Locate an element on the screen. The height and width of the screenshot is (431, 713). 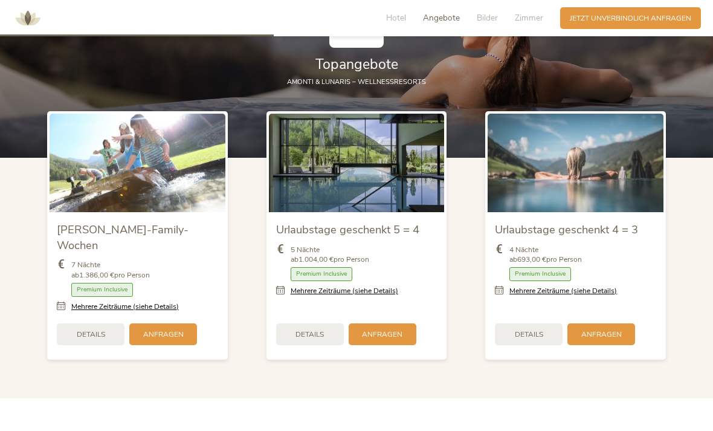
span: Topangebote is located at coordinates (356, 64).